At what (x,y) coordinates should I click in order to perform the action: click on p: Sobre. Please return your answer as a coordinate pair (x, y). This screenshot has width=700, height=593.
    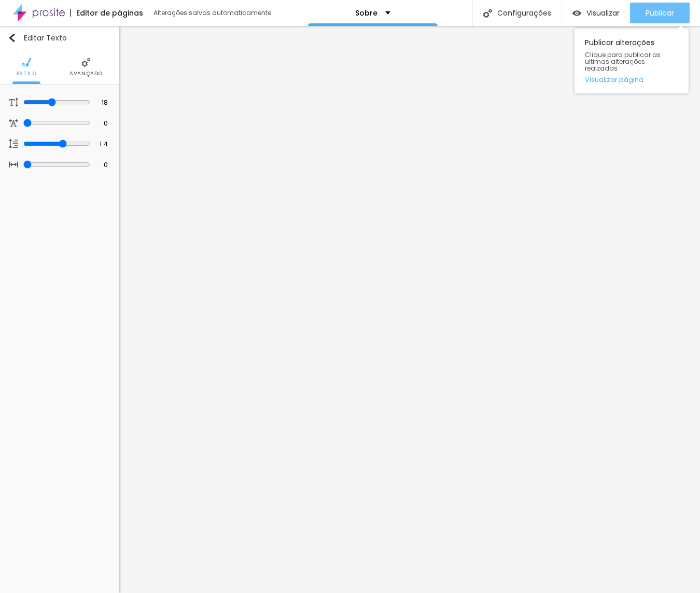
    Looking at the image, I should click on (366, 13).